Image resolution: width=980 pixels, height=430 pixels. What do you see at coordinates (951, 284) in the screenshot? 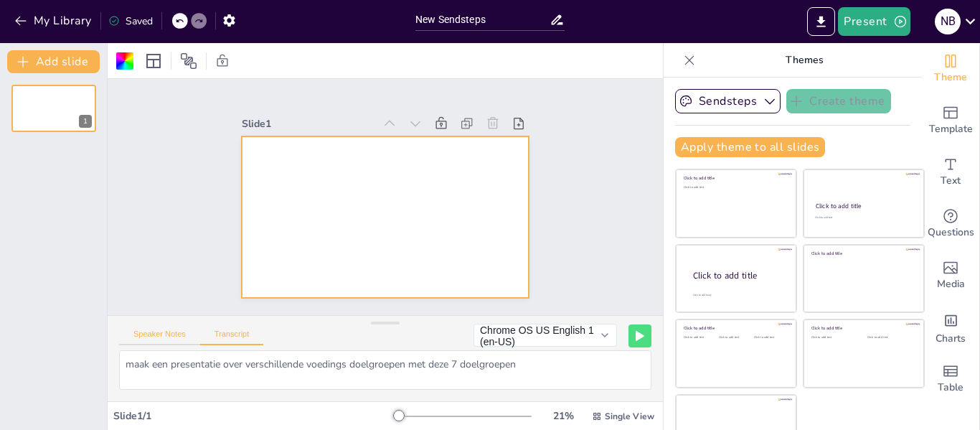
I see `span: Media` at bounding box center [951, 284].